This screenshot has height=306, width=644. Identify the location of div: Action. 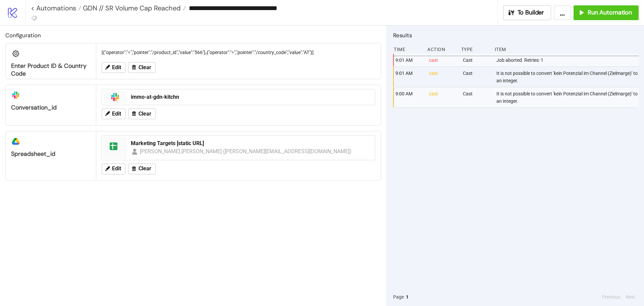
(441, 49).